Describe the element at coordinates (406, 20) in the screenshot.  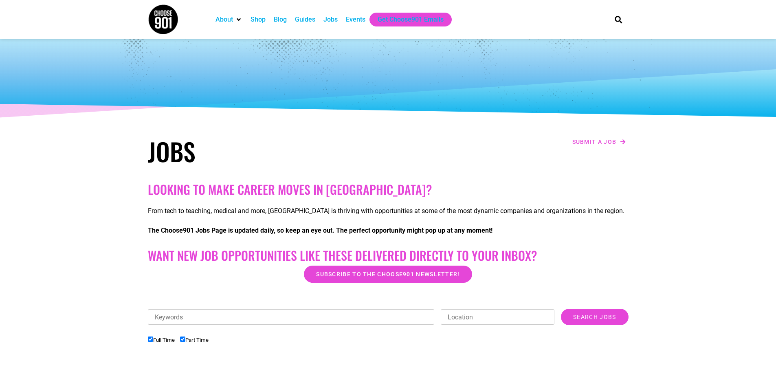
I see `nav: Main nav` at that location.